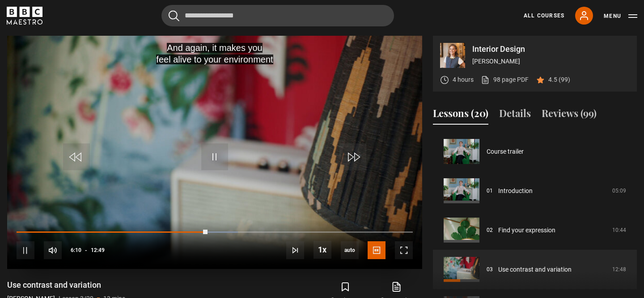  Describe the element at coordinates (462, 79) in the screenshot. I see `p: 4 hours` at that location.